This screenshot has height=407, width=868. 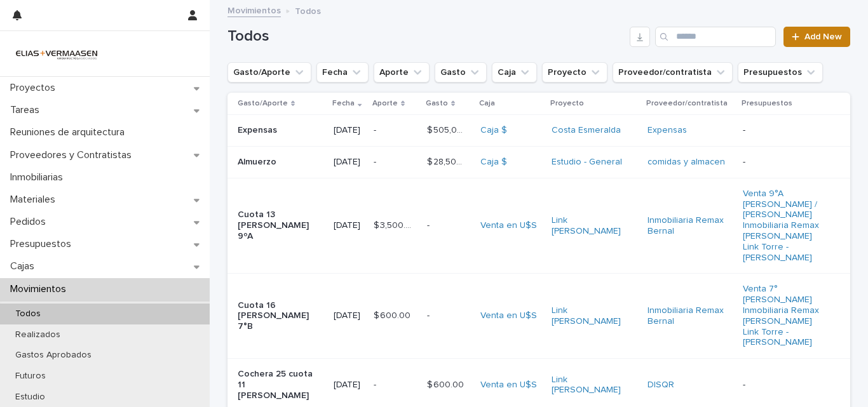 What do you see at coordinates (816, 37) in the screenshot?
I see `a: Add New` at bounding box center [816, 37].